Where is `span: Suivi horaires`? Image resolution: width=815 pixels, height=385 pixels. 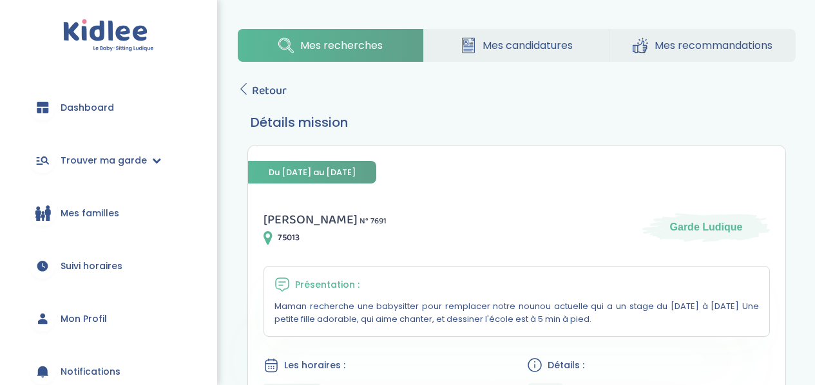
span: Suivi horaires is located at coordinates (92, 266).